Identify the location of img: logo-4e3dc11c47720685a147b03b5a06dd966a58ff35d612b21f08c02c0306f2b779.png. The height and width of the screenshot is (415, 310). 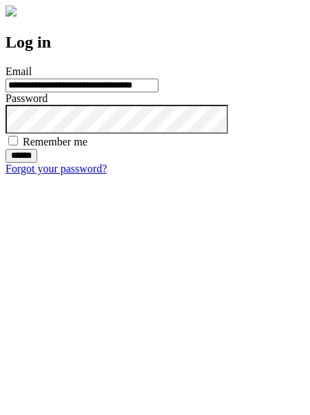
(11, 11).